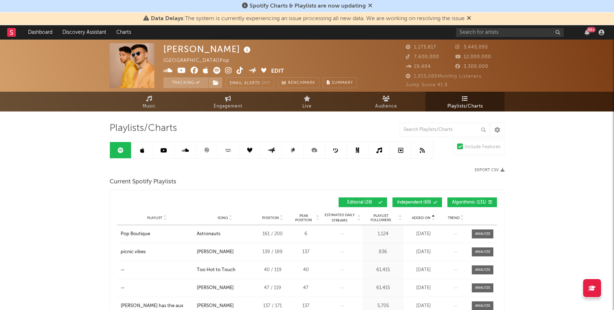  Describe the element at coordinates (302, 83) in the screenshot. I see `span: Benchmark` at that location.